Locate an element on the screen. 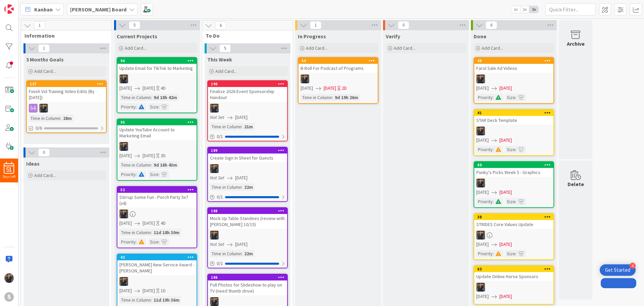  div: 186Pull Photos for Slideshow to play on TV (need thumb drive) is located at coordinates (248, 285).